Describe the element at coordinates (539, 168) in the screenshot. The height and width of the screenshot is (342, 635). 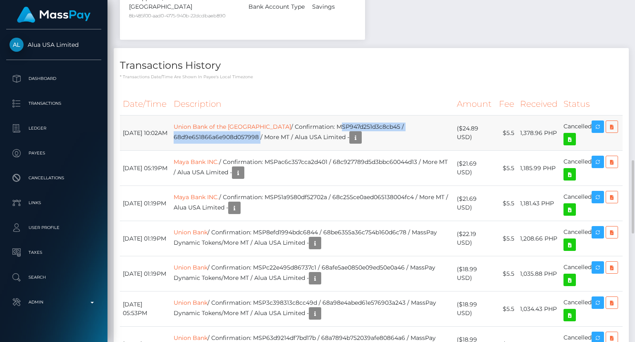
I see `td: 1,185.99 PHP` at that location.